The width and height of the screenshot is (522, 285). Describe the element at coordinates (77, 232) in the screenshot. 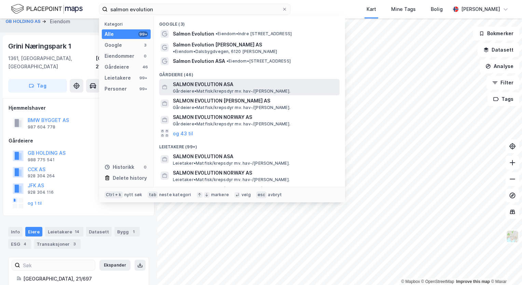

I see `div: 14` at that location.